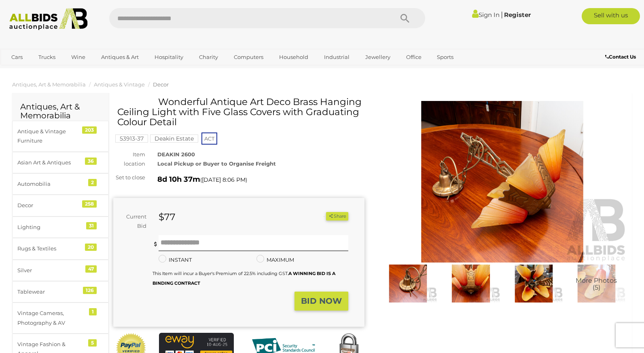 Image resolution: width=644 pixels, height=353 pixels. Describe the element at coordinates (60, 111) in the screenshot. I see `h2: Antiques, Art & Memorabilia` at that location.